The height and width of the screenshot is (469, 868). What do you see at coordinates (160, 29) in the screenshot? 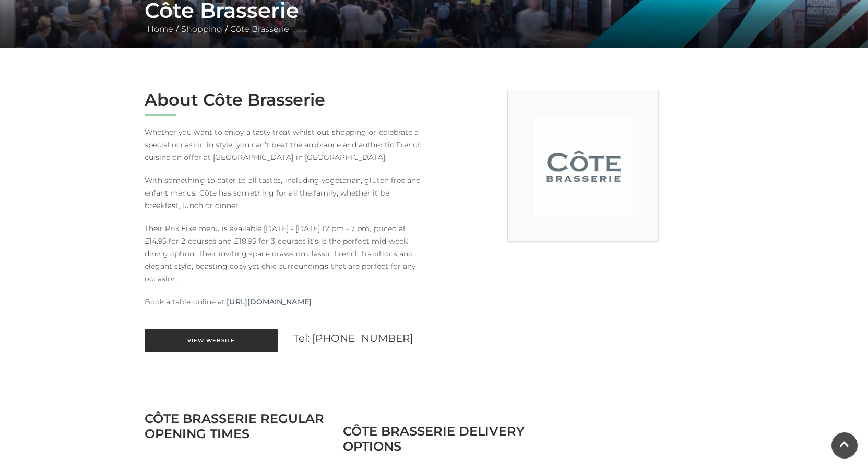
I see `a: Home` at bounding box center [160, 29].